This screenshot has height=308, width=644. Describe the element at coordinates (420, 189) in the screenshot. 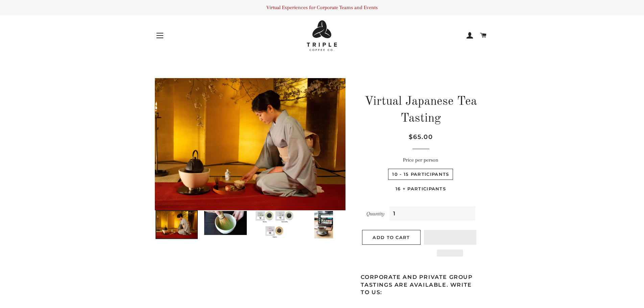

I see `label: 16 + Participants` at that location.